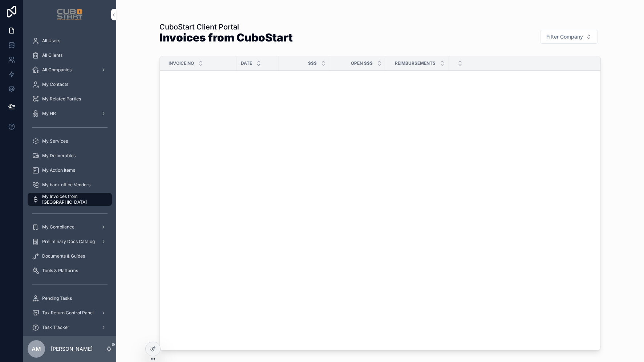  I want to click on span: Filter Company, so click(565, 37).